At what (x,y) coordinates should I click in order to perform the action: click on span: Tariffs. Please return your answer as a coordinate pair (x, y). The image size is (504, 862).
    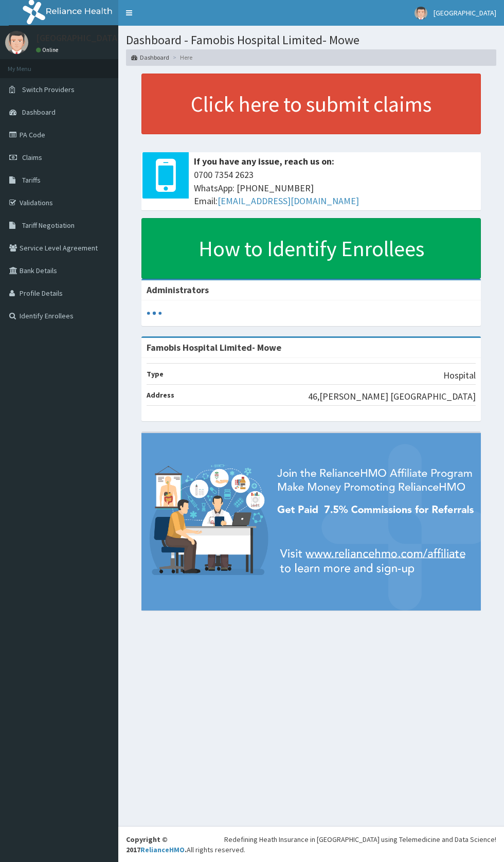
    Looking at the image, I should click on (32, 180).